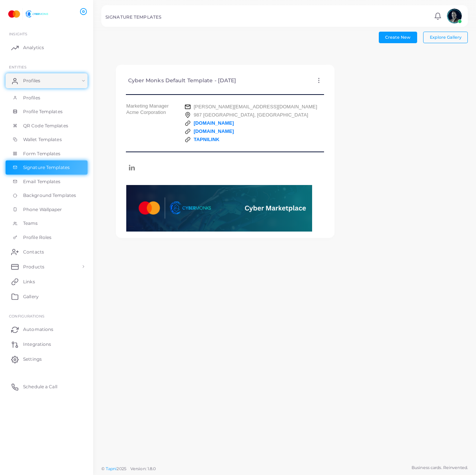 The image size is (476, 475). I want to click on span: Form Templates, so click(42, 154).